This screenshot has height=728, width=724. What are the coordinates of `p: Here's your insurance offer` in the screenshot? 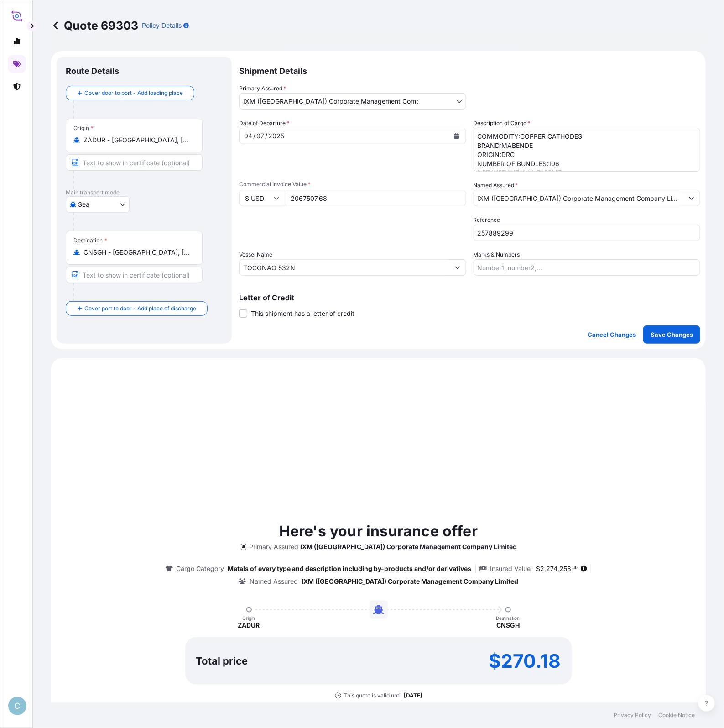 It's located at (378, 532).